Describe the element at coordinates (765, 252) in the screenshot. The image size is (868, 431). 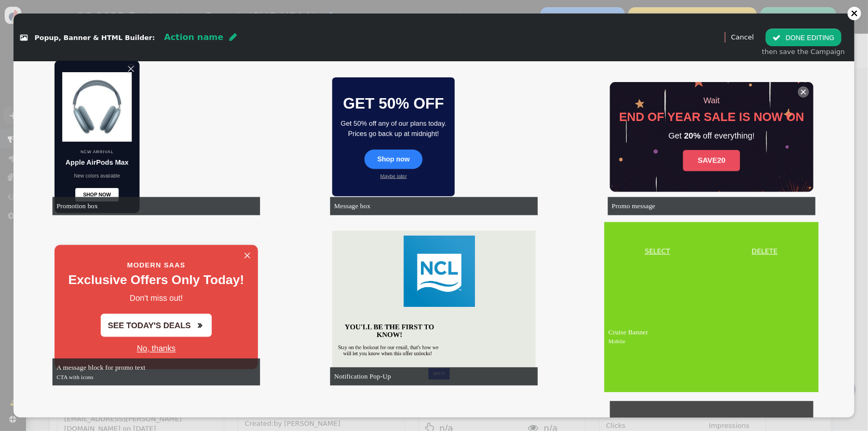
I see `a: DELETE` at that location.